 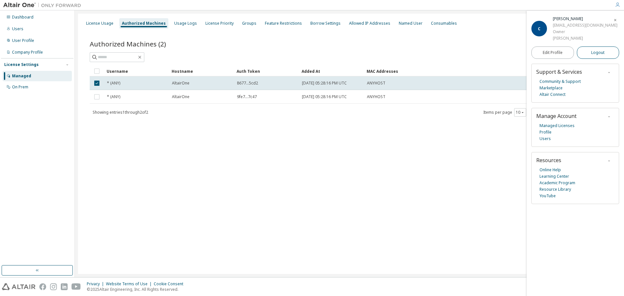 I want to click on span: Logout, so click(x=598, y=53).